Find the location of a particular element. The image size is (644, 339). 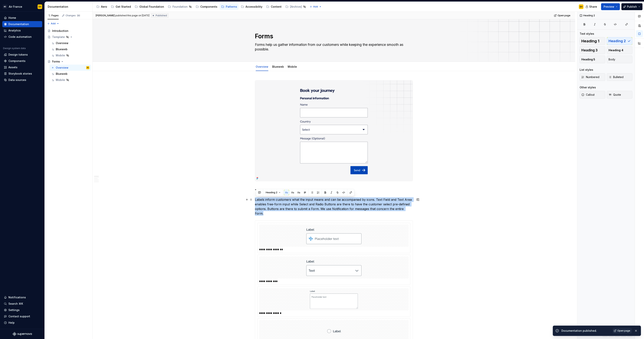

div: Storybook stories is located at coordinates (20, 74).